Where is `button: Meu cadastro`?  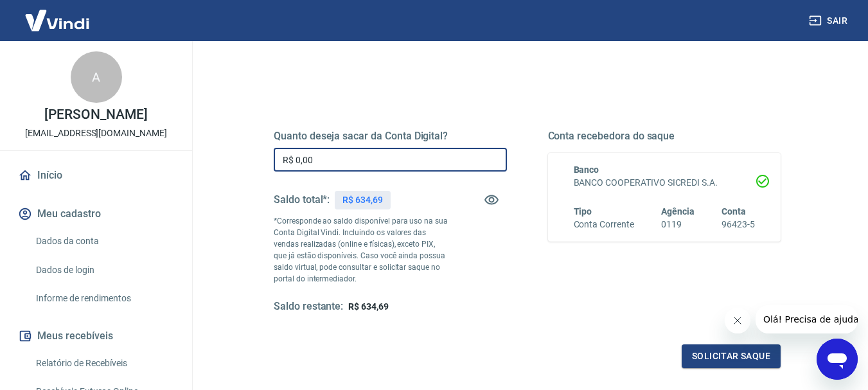
button: Meu cadastro is located at coordinates (96, 214).